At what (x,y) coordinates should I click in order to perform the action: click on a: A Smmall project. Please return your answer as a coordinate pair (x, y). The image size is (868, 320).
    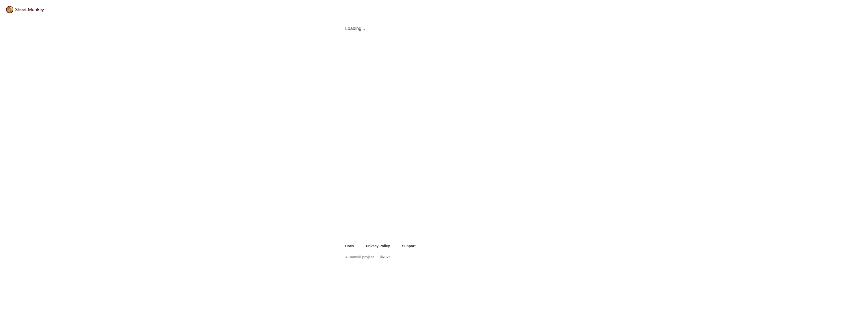
    Looking at the image, I should click on (359, 258).